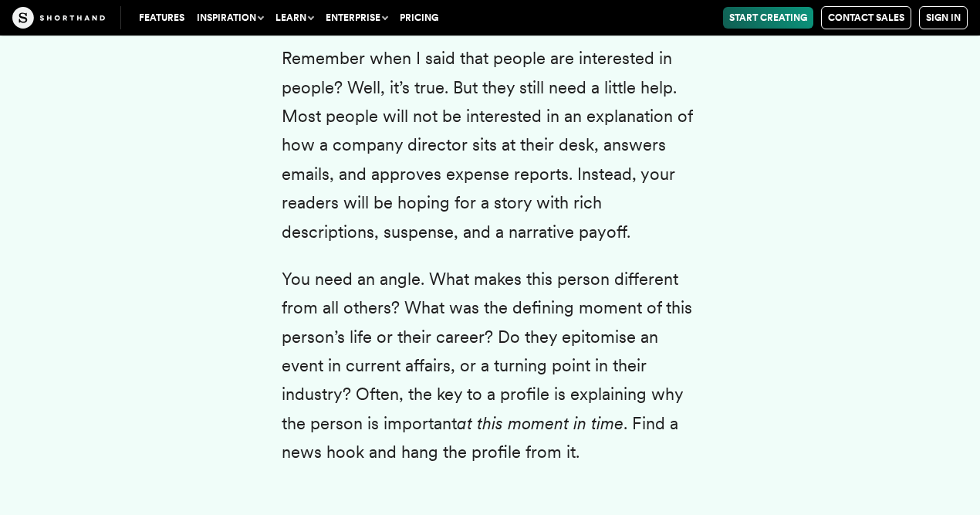 The image size is (980, 515). What do you see at coordinates (419, 18) in the screenshot?
I see `a: Pricing` at bounding box center [419, 18].